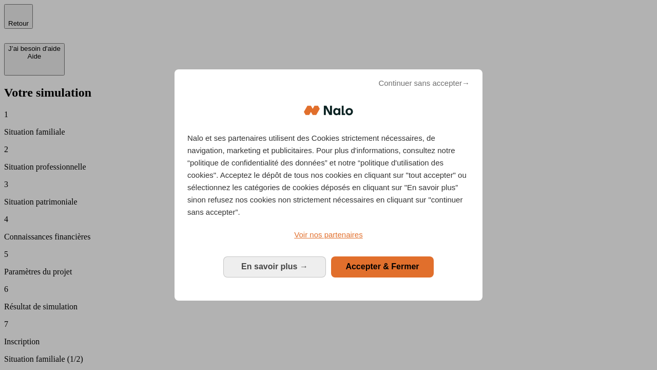 This screenshot has width=657, height=370. Describe the element at coordinates (275, 266) in the screenshot. I see `span: En savoir plus →` at that location.